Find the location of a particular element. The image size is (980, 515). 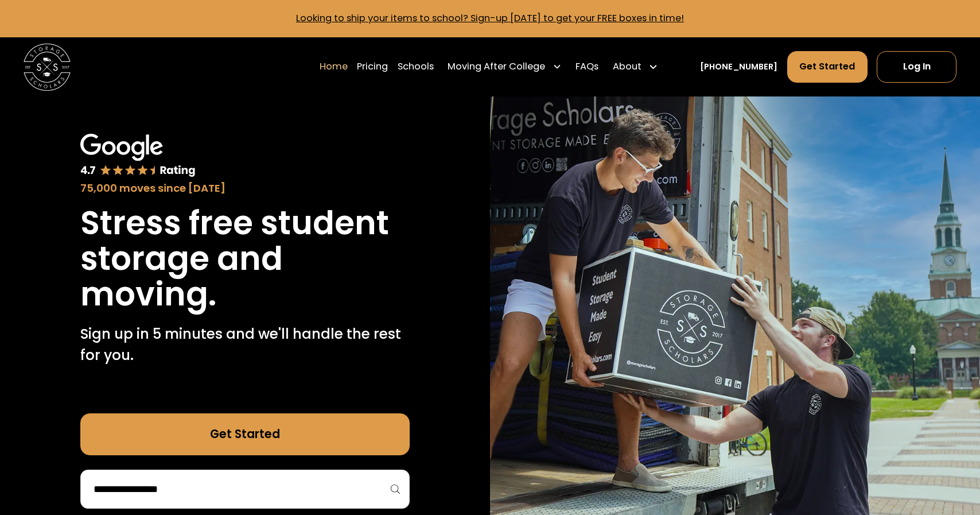

a: Home is located at coordinates (333, 67).